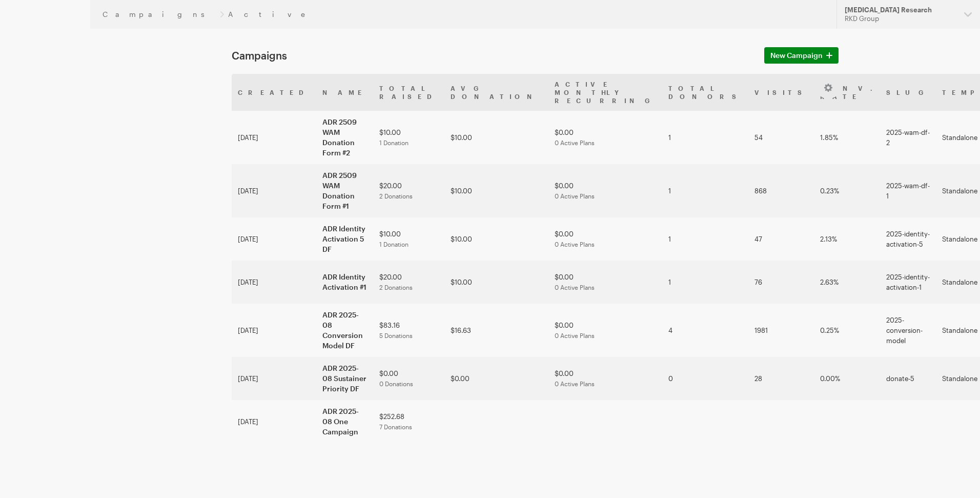 This screenshot has height=498, width=980. I want to click on div: RKD Group, so click(900, 18).